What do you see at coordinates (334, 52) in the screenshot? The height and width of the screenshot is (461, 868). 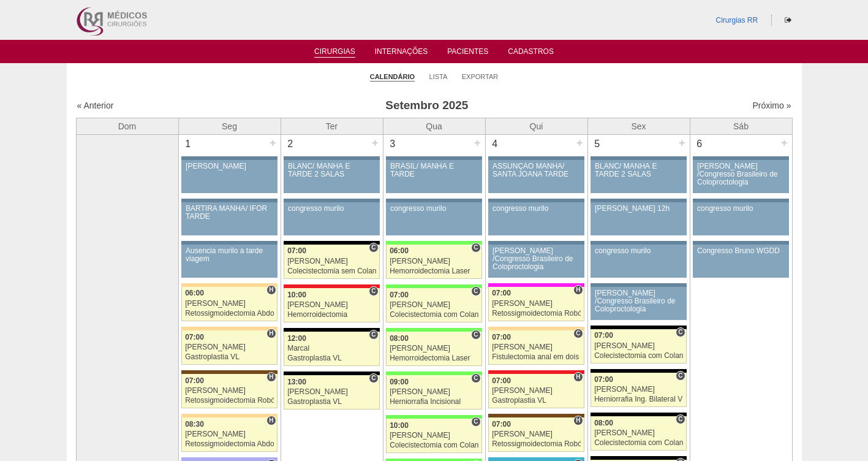 I see `a: Cirurgias` at bounding box center [334, 52].